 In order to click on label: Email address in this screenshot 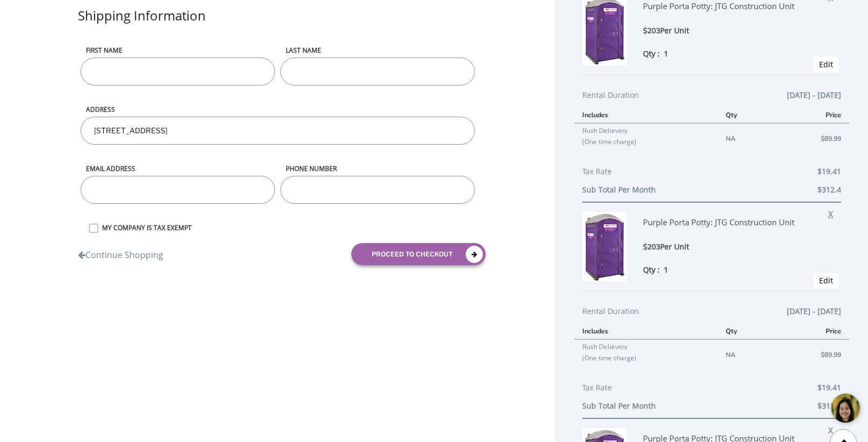, I will do `click(178, 168)`.